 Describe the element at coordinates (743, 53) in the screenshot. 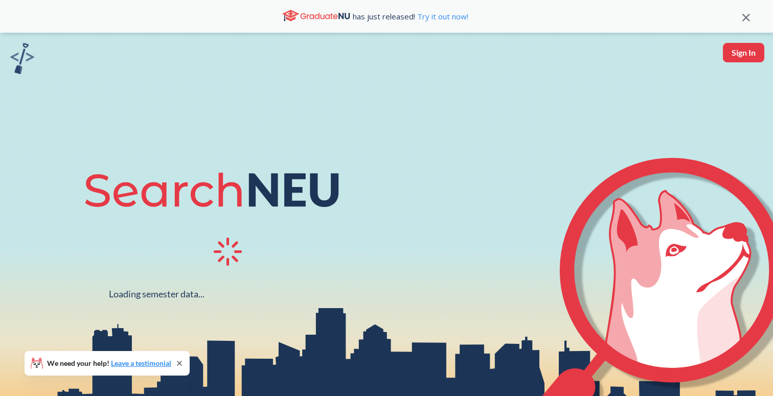

I see `button: Sign In` at that location.